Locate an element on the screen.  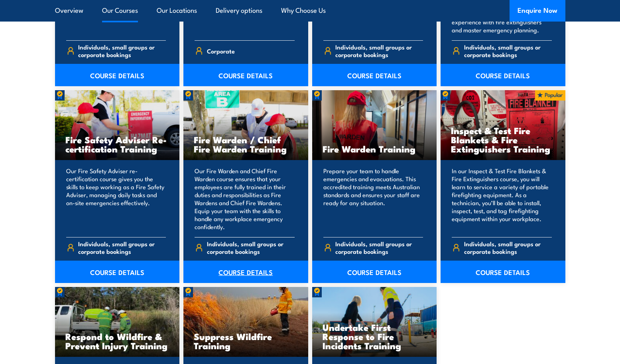
h3: Undertake First Response to Fire Incidents Training is located at coordinates (375, 336).